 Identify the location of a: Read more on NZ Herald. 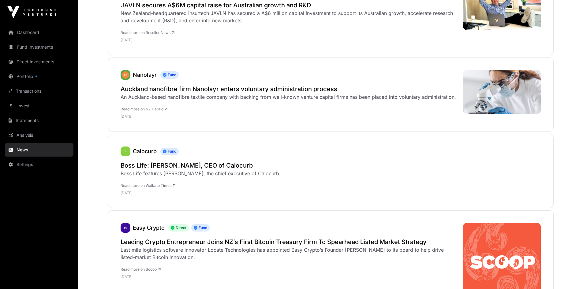
(144, 109).